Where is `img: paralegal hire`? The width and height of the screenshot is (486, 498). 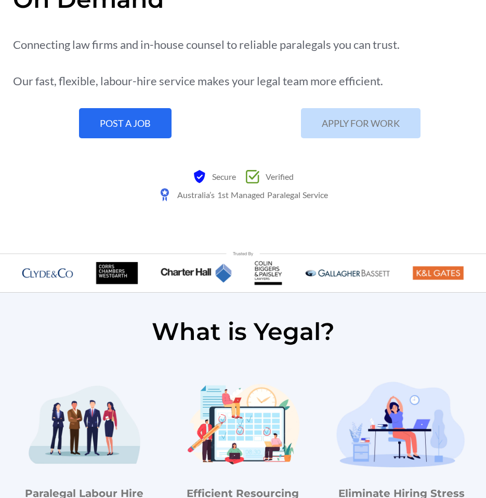
img: paralegal hire is located at coordinates (84, 425).